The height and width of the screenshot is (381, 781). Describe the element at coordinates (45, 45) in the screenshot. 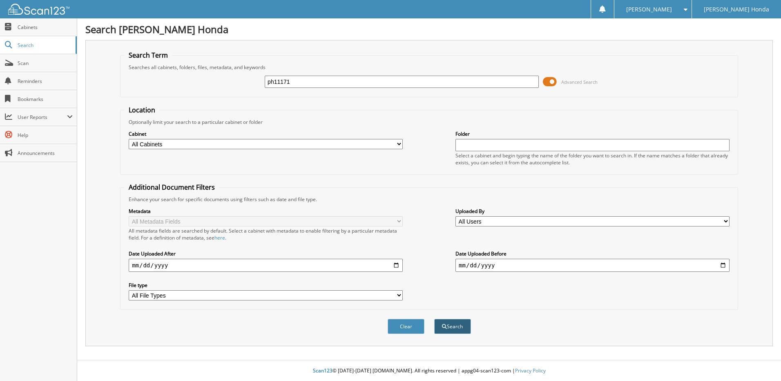

I see `span: Search` at that location.